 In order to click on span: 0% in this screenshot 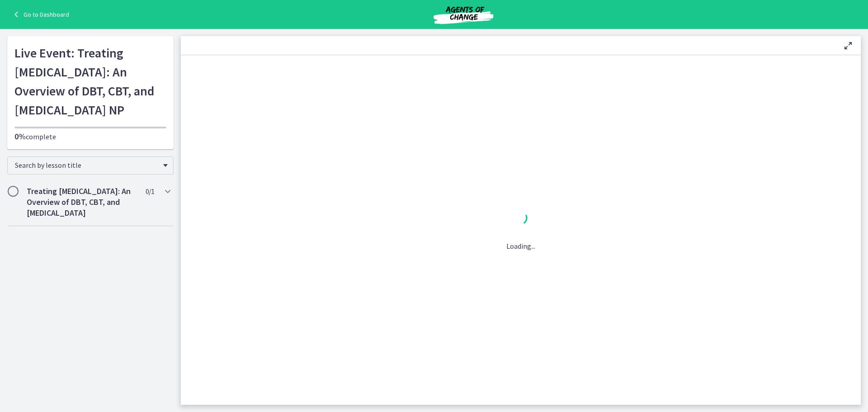, I will do `click(20, 136)`.